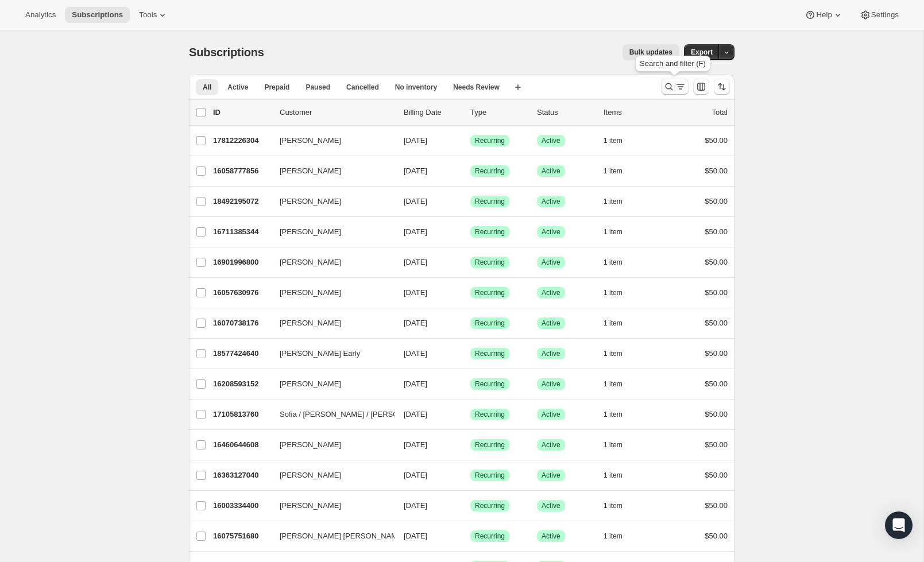 The width and height of the screenshot is (924, 562). I want to click on p: Total, so click(719, 113).